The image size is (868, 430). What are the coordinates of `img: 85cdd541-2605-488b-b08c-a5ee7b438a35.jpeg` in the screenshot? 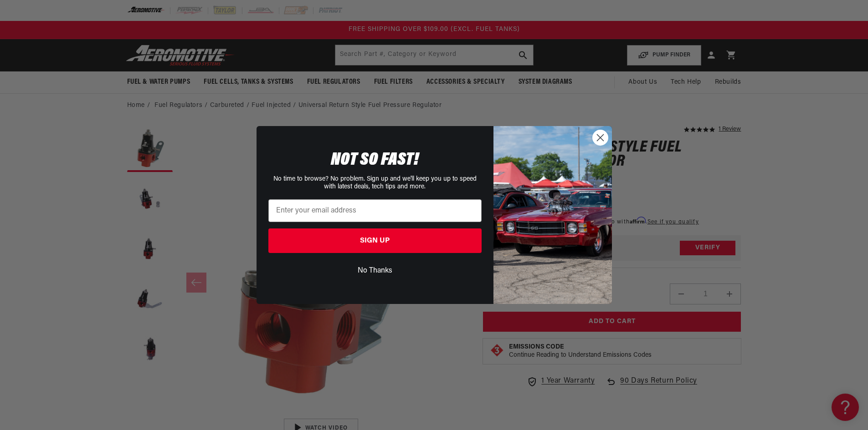 It's located at (553, 215).